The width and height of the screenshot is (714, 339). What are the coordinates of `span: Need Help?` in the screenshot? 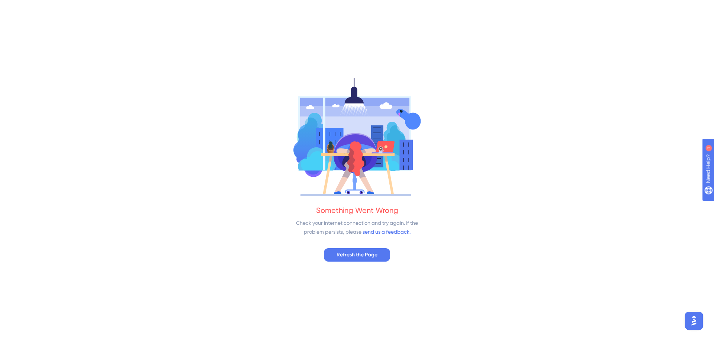 It's located at (32, 6).